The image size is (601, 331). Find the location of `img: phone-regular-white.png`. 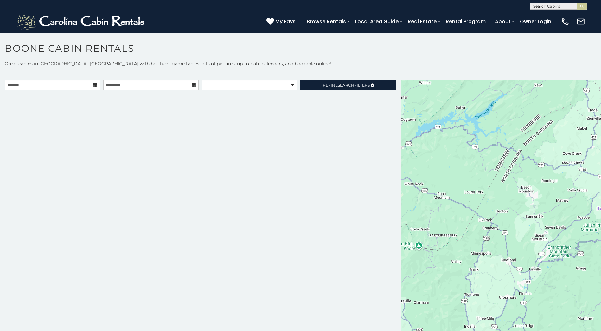

img: phone-regular-white.png is located at coordinates (565, 22).